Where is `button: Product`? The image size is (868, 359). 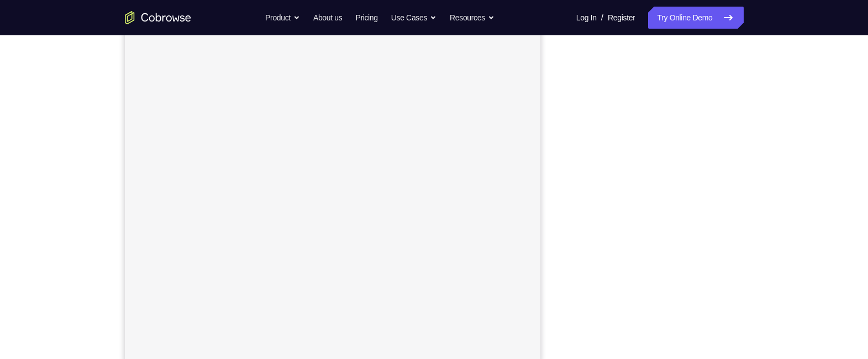 button: Product is located at coordinates (282, 18).